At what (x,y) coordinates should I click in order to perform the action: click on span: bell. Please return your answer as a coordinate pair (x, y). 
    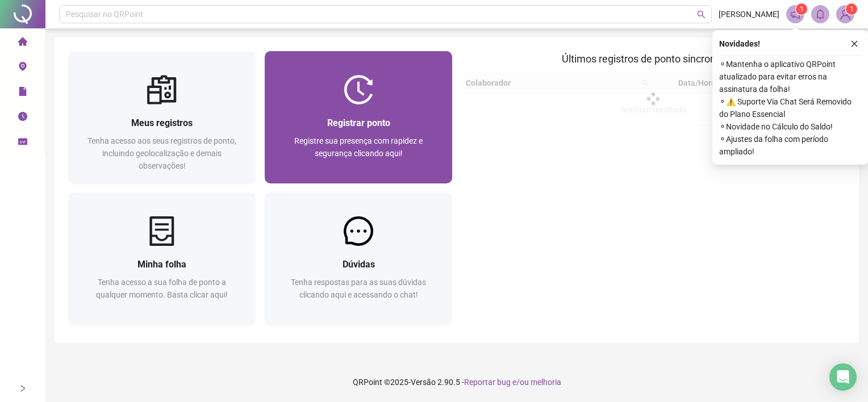
    Looking at the image, I should click on (820, 14).